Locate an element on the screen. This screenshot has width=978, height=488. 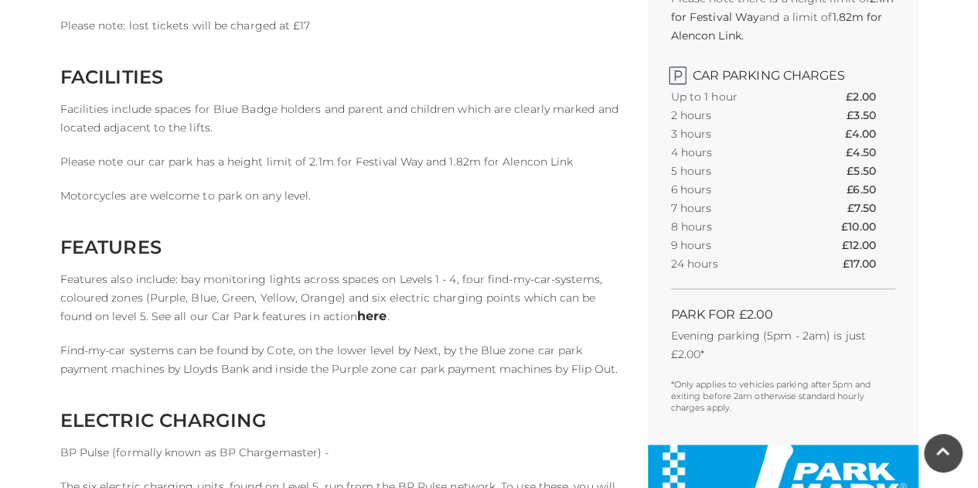
h2: PARK FOR £2.00 is located at coordinates (783, 314).